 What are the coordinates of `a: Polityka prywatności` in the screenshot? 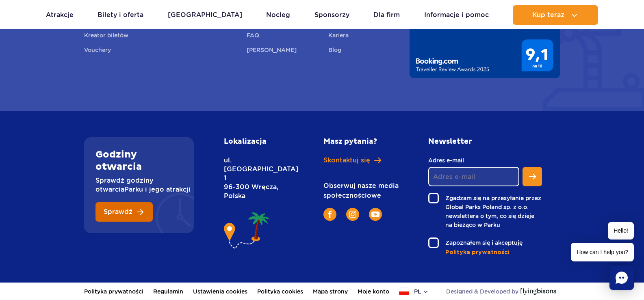 It's located at (493, 252).